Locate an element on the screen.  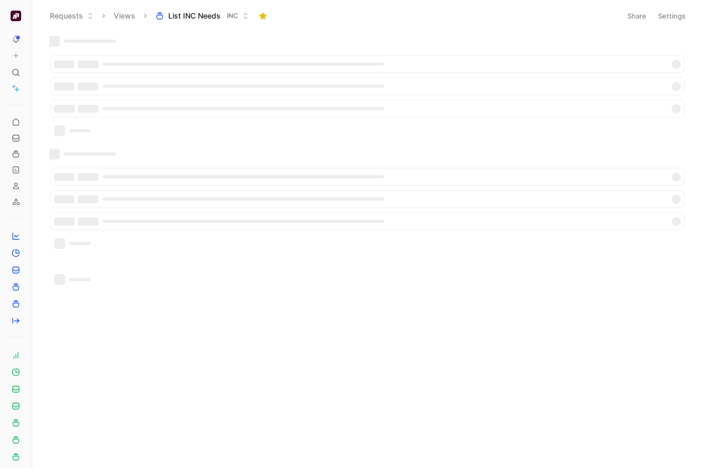
button: List INC NeedsINC is located at coordinates (202, 16).